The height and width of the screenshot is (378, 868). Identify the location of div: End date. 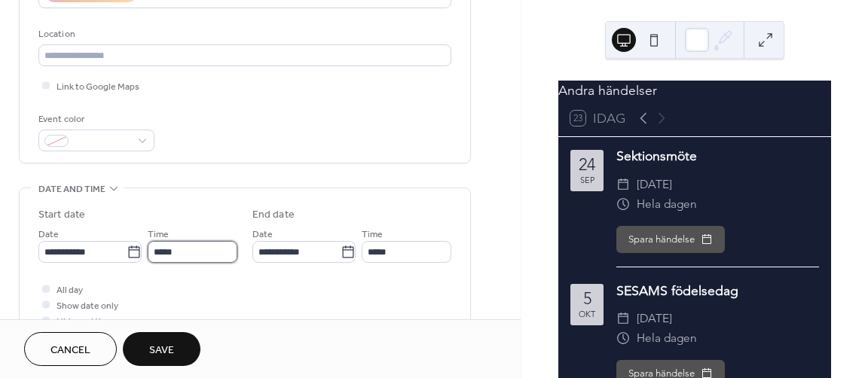
(274, 214).